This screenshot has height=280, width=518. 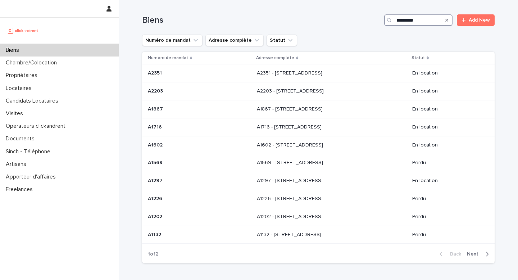 I want to click on p: Apporteur d'affaires, so click(x=32, y=177).